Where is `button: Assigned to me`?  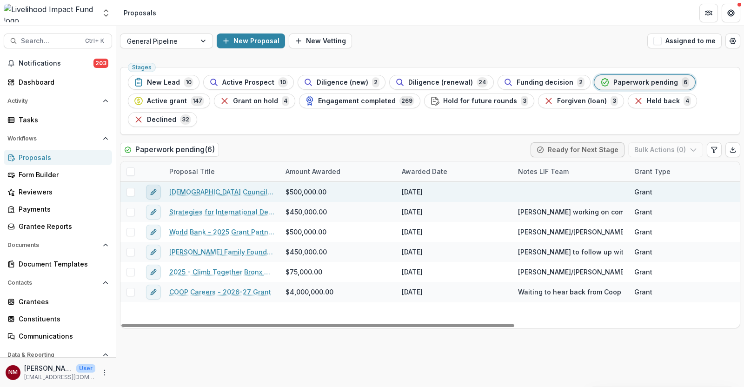
button: Assigned to me is located at coordinates (684, 41).